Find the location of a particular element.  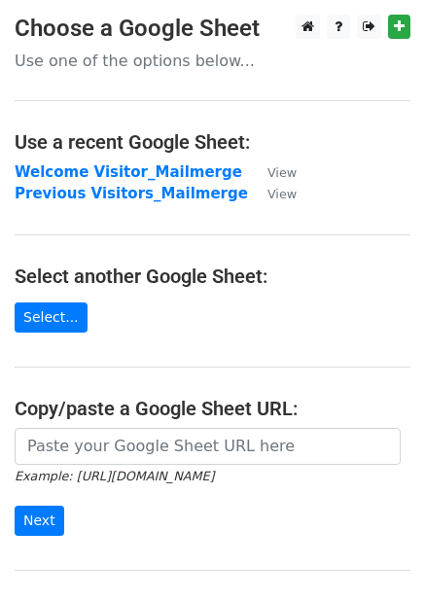

input: Paste your Google Sheet URL here is located at coordinates (207, 446).